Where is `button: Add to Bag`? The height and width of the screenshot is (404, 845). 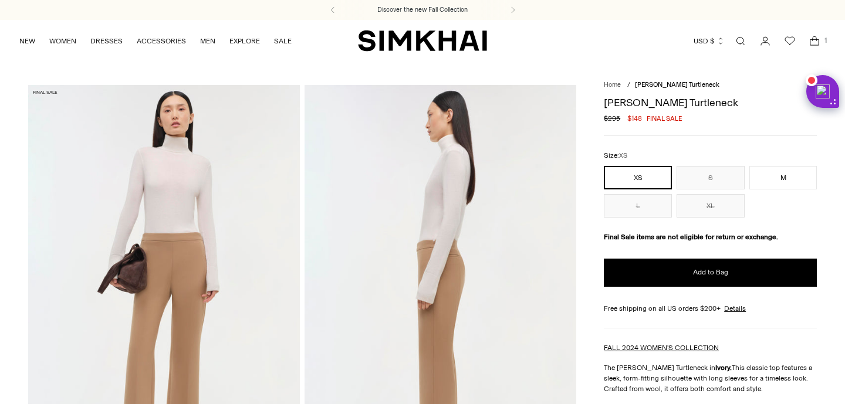 button: Add to Bag is located at coordinates (710, 273).